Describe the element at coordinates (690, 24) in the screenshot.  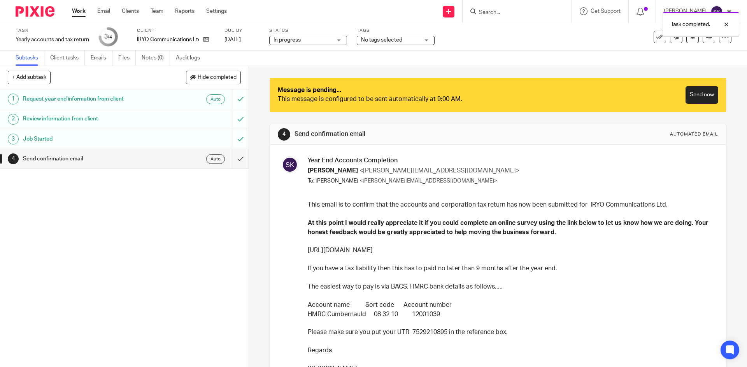
I see `p: Task completed.` at that location.